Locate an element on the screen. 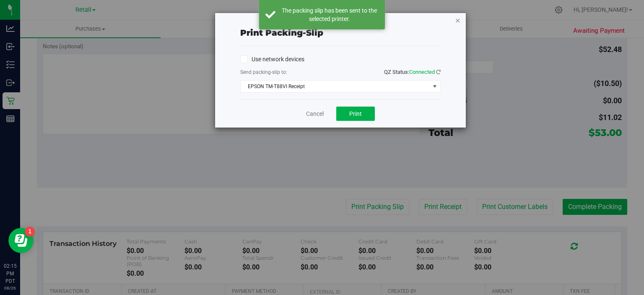 Image resolution: width=644 pixels, height=295 pixels. span: select is located at coordinates (434, 87).